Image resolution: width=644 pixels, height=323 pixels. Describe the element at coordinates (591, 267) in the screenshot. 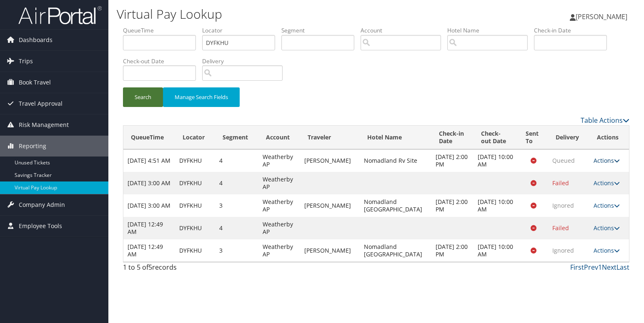

I see `a: Prev` at that location.